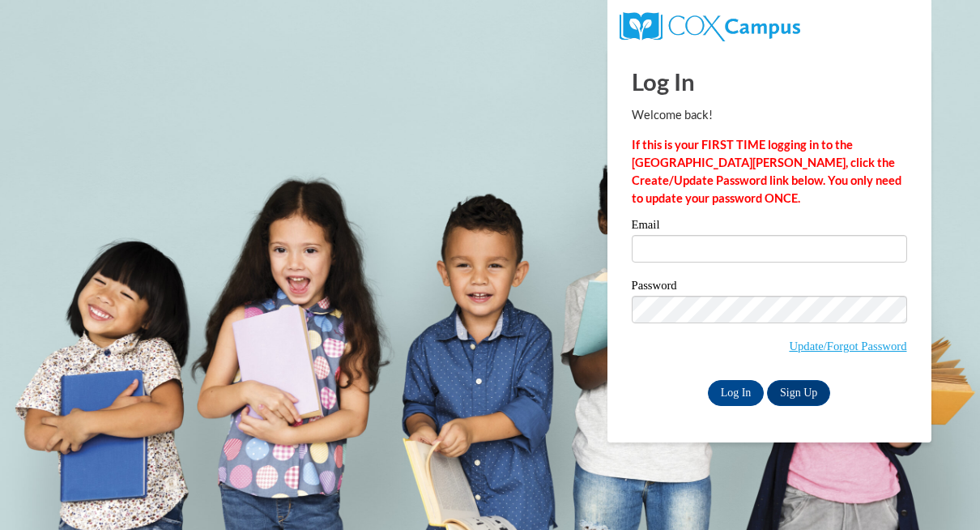 This screenshot has height=530, width=980. What do you see at coordinates (847, 346) in the screenshot?
I see `a: Update/Forgot Password` at bounding box center [847, 346].